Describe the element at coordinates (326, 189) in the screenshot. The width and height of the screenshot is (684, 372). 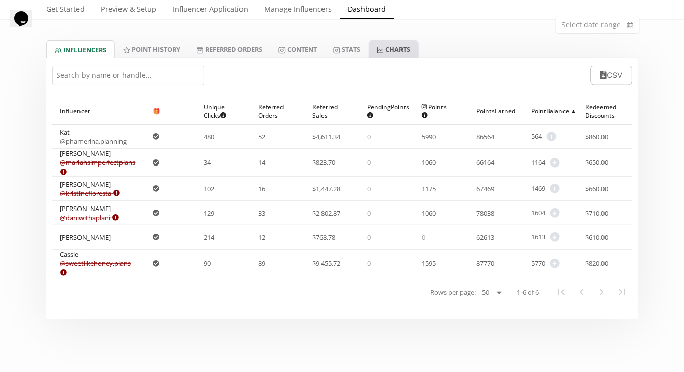
I see `span: $ 1,447.28` at that location.